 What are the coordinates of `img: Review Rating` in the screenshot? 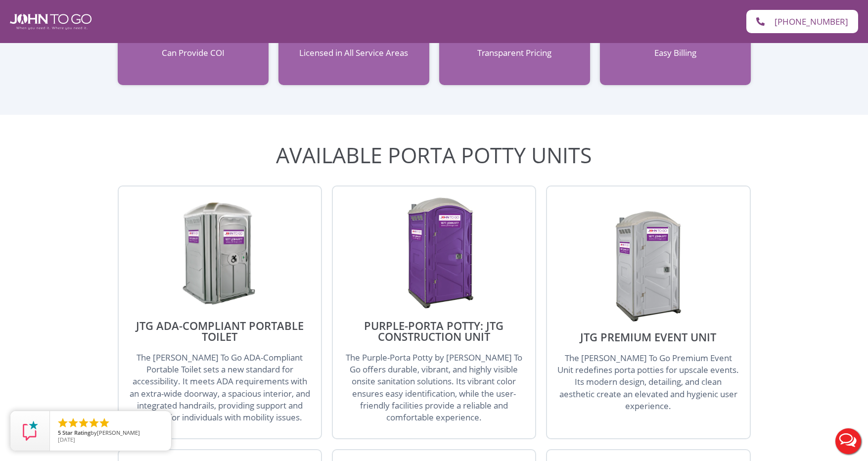 It's located at (30, 431).